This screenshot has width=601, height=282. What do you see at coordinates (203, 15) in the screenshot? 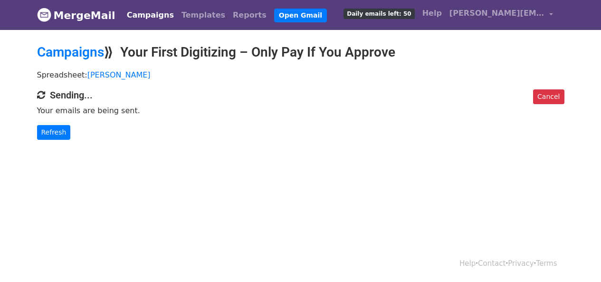
I see `a: Templates` at bounding box center [203, 15].